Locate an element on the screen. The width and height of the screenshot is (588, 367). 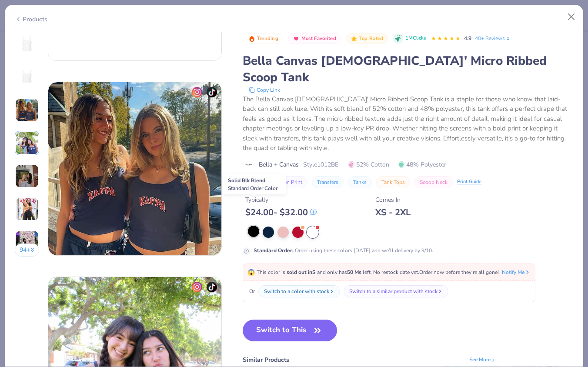
div: 4.9 Stars is located at coordinates (445, 39).